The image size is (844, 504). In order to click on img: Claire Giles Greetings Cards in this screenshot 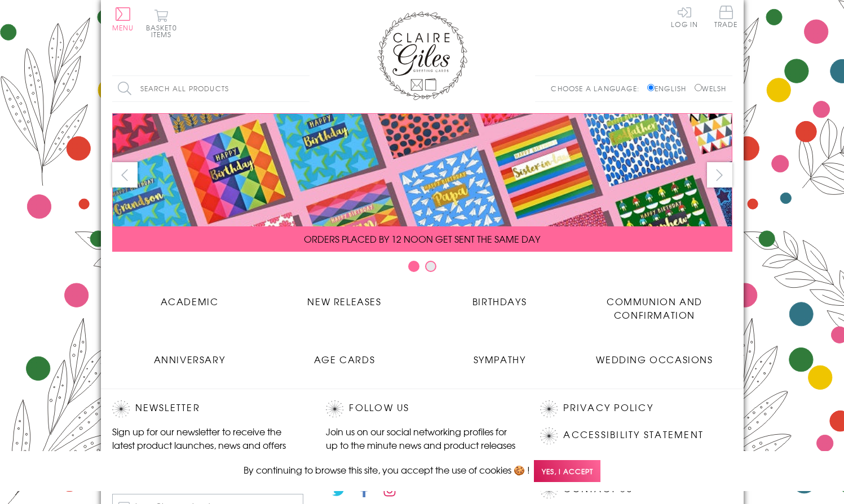, I will do `click(422, 56)`.